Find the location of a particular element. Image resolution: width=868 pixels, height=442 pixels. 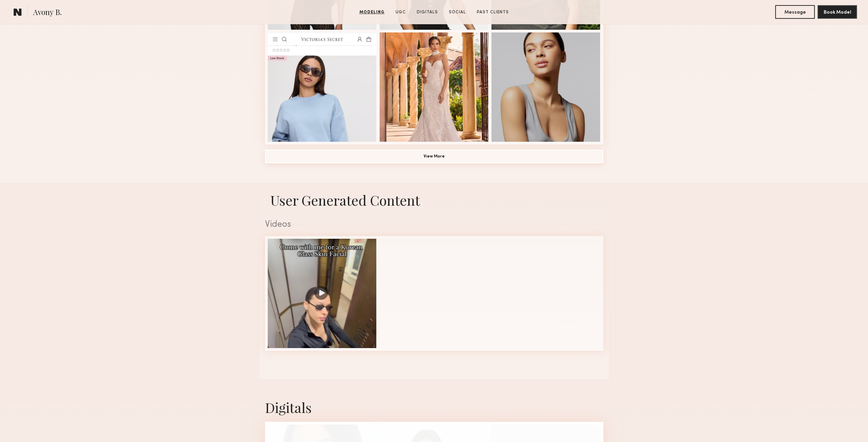

div: Videos is located at coordinates (434, 225).